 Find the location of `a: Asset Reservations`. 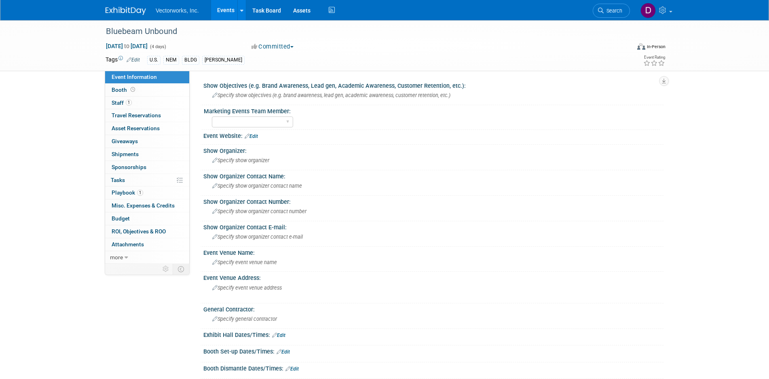

a: Asset Reservations is located at coordinates (147, 128).